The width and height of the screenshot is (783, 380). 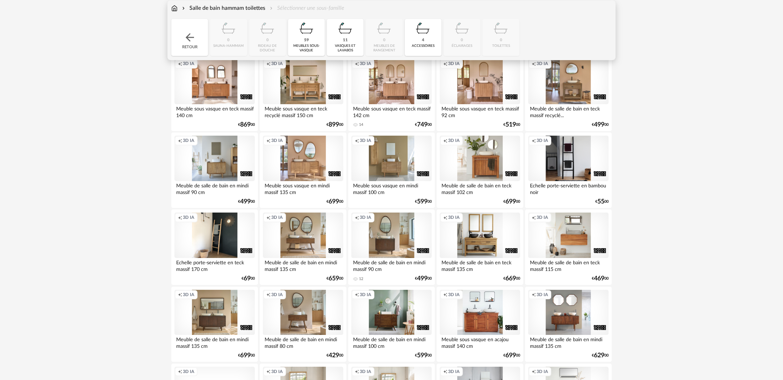 I want to click on span: 659, so click(x=334, y=279).